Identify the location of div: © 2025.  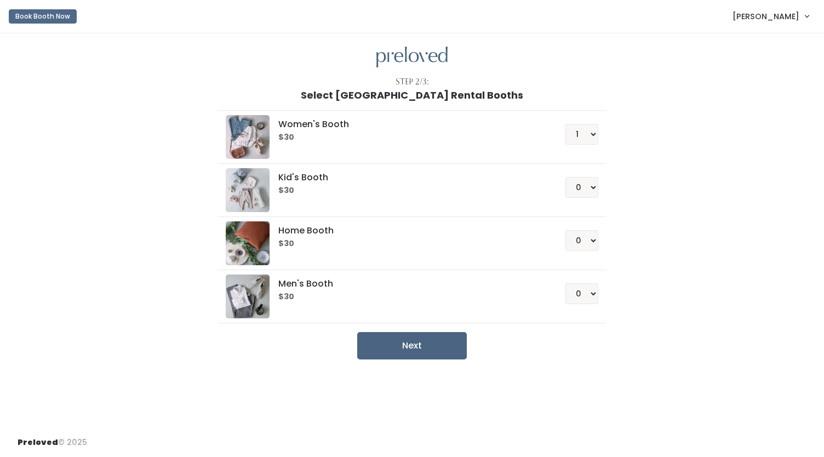
(52, 438).